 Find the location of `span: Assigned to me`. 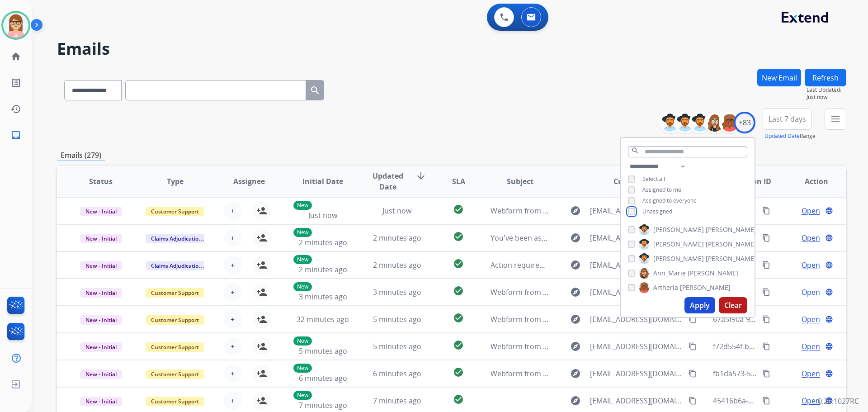

span: Assigned to me is located at coordinates (661, 190).